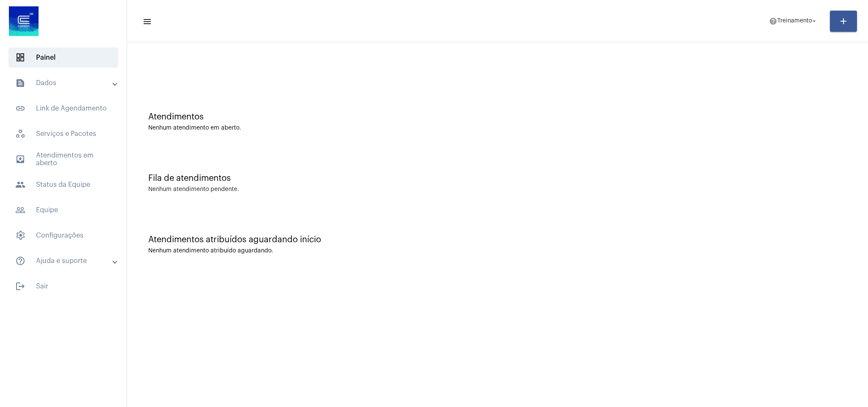 The image size is (868, 407). What do you see at coordinates (773, 21) in the screenshot?
I see `mat-icon: help` at bounding box center [773, 21].